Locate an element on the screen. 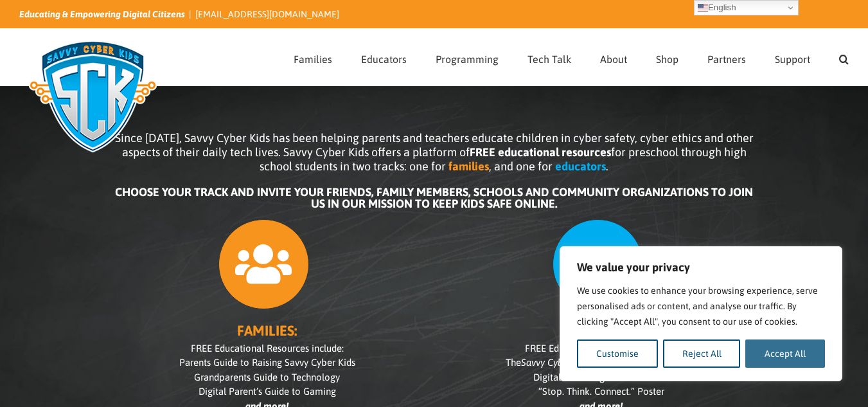 This screenshot has height=407, width=868. span: Families is located at coordinates (313, 59).